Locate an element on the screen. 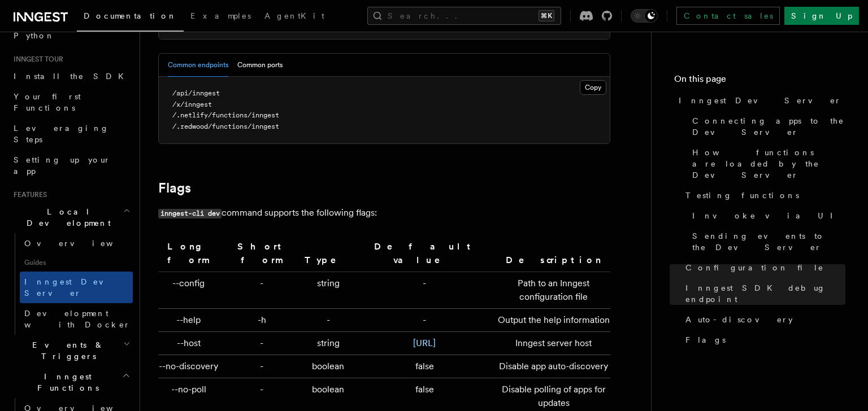  span: Inngest tour is located at coordinates (36, 59).